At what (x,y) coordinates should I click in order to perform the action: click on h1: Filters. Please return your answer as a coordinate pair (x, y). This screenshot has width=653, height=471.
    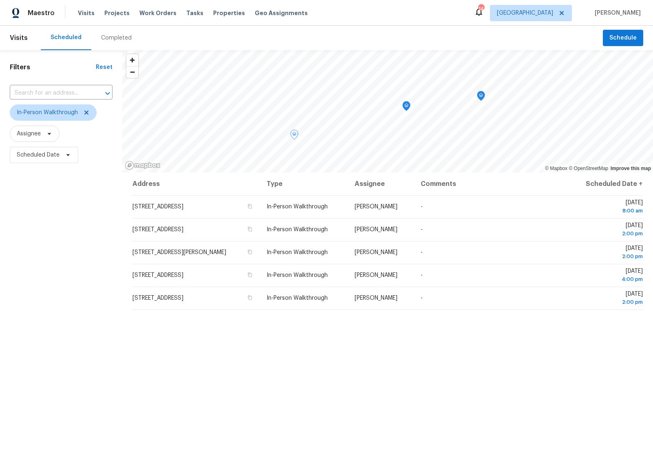
    Looking at the image, I should click on (53, 67).